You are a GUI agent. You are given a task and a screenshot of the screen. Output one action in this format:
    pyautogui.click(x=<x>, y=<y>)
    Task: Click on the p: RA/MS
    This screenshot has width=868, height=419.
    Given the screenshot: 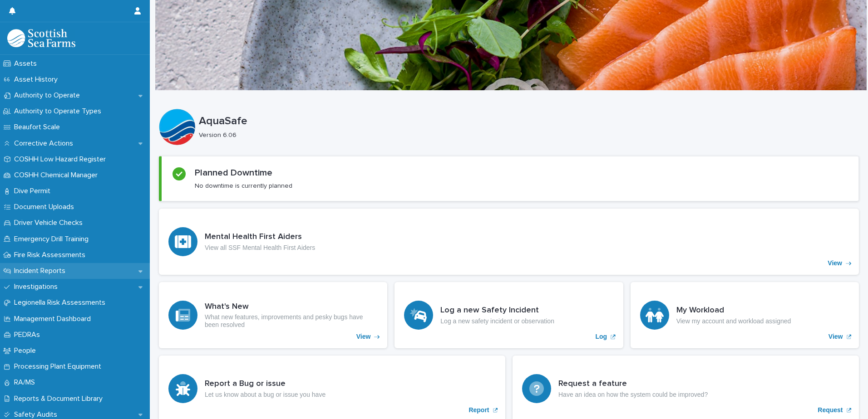 What is the action you would take?
    pyautogui.click(x=26, y=382)
    